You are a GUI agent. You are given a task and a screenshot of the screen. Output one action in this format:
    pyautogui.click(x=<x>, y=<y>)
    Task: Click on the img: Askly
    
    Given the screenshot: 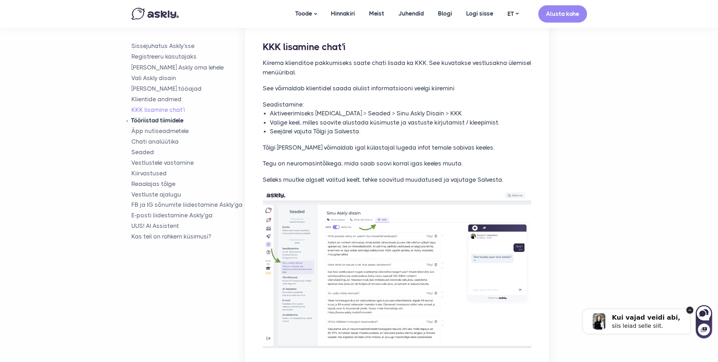 What is the action you would take?
    pyautogui.click(x=155, y=14)
    